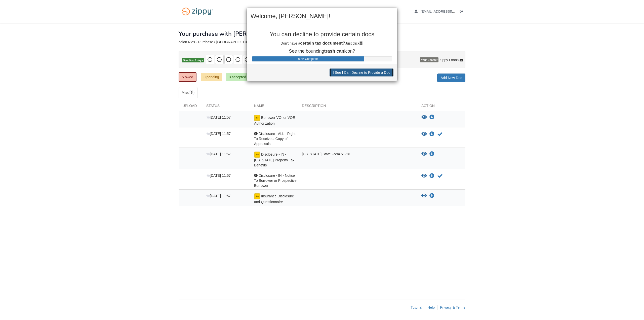 The height and width of the screenshot is (320, 644). I want to click on b: certain tax document?, so click(323, 43).